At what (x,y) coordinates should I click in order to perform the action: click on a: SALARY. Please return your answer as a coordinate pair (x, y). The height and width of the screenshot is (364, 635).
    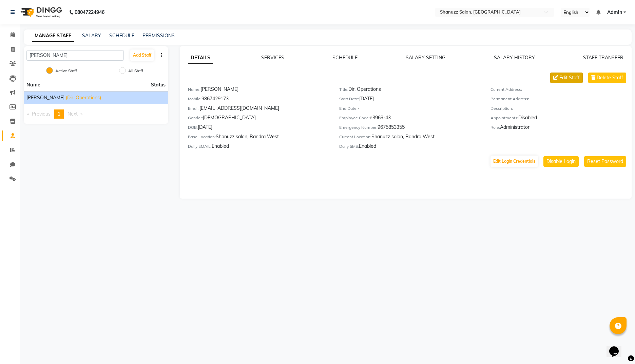
    Looking at the image, I should click on (92, 36).